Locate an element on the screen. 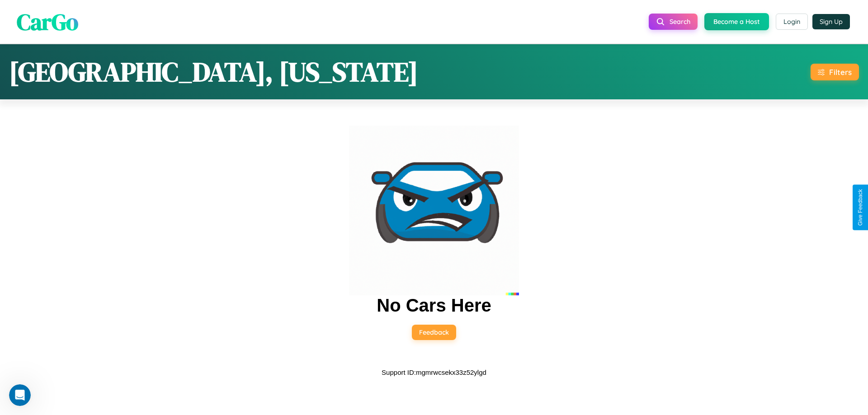 This screenshot has width=868, height=415. button: Search is located at coordinates (673, 22).